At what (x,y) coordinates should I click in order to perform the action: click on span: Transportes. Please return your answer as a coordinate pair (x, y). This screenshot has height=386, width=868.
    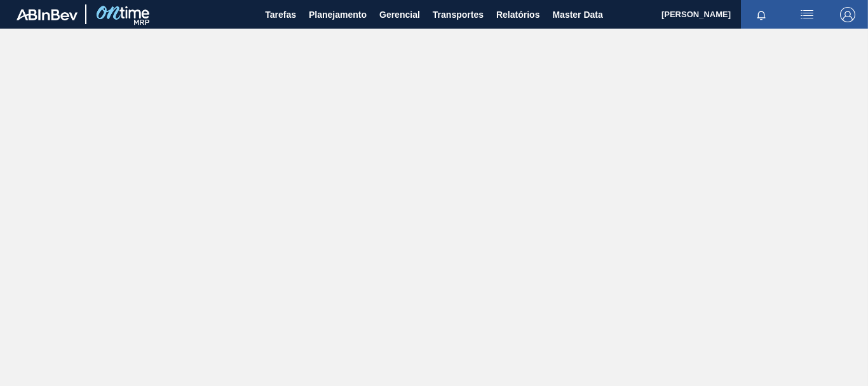
    Looking at the image, I should click on (458, 15).